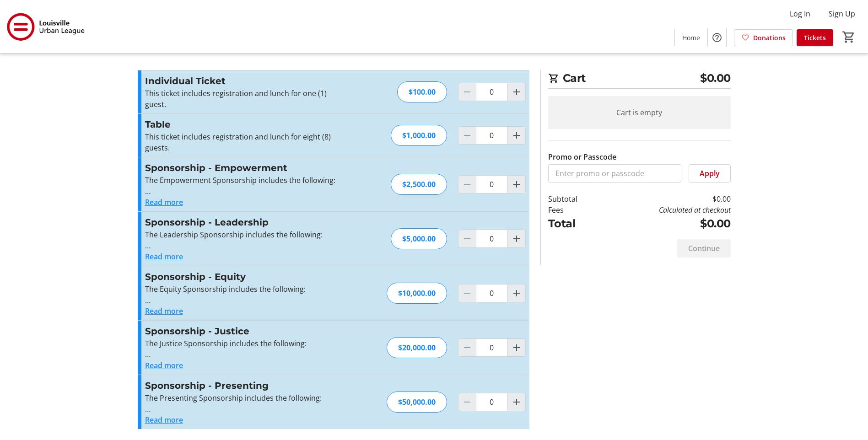  I want to click on h3: Individual Ticket, so click(245, 81).